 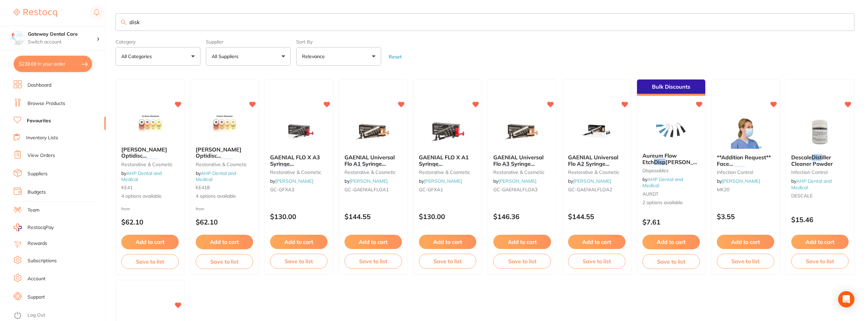 What do you see at coordinates (299, 160) in the screenshot?
I see `b: GAENIAL FLO X A3 Syringe 2ml Dispenser Tips x 20` at bounding box center [299, 160].